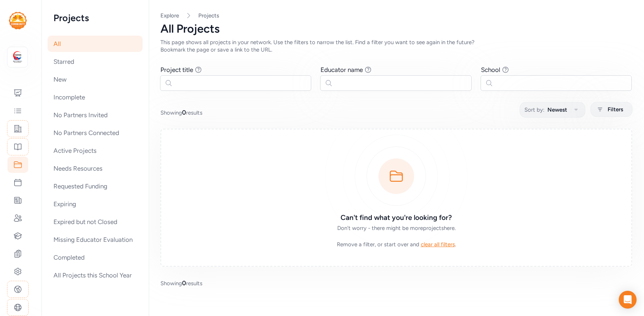 Image resolution: width=644 pixels, height=316 pixels. I want to click on div: Completed, so click(95, 258).